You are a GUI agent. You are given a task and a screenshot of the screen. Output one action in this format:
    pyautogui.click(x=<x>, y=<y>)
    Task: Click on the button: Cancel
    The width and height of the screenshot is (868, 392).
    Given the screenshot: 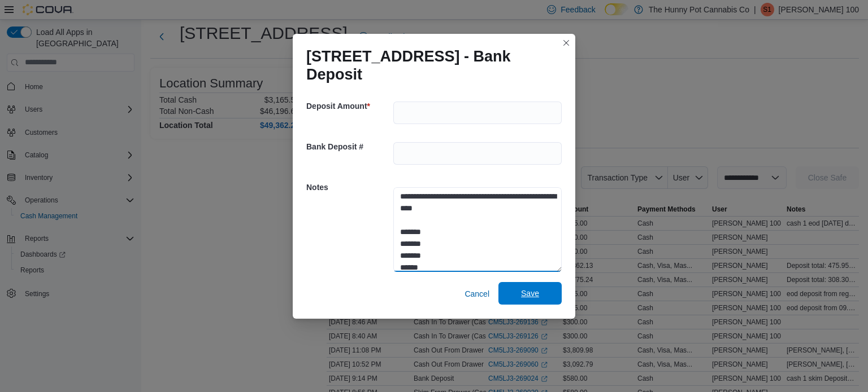 What is the action you would take?
    pyautogui.click(x=477, y=294)
    